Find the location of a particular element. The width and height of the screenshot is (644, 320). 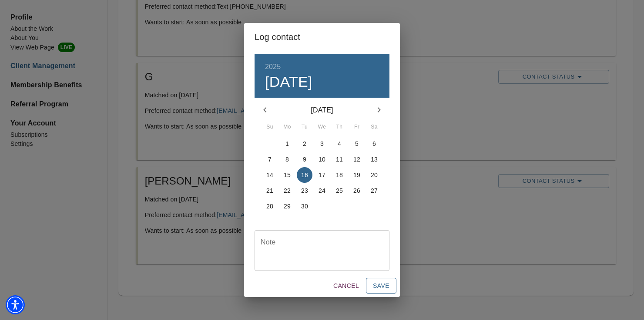

button: 3 is located at coordinates (322, 144).